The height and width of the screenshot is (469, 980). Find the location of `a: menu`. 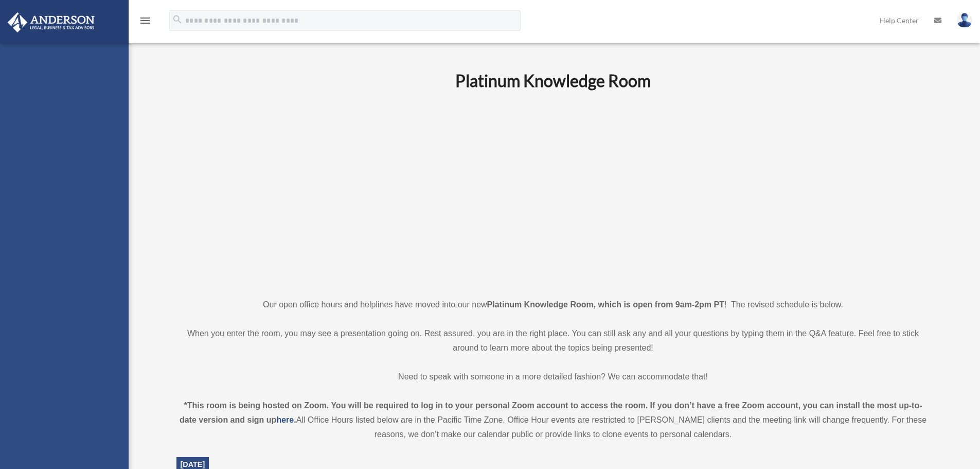

a: menu is located at coordinates (145, 22).